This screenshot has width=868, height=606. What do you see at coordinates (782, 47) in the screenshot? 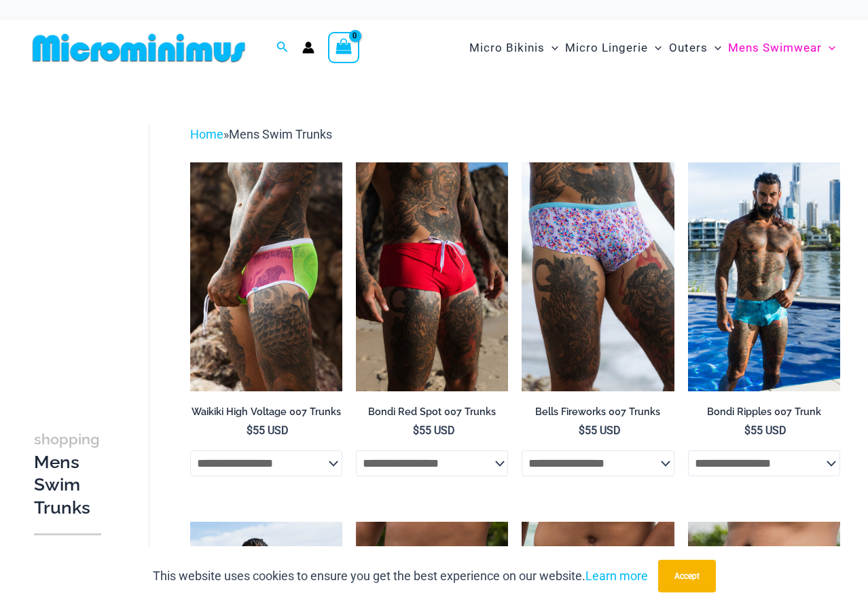
I see `a: Mens SwimwearMenu ToggleMenu Toggle` at bounding box center [782, 47].